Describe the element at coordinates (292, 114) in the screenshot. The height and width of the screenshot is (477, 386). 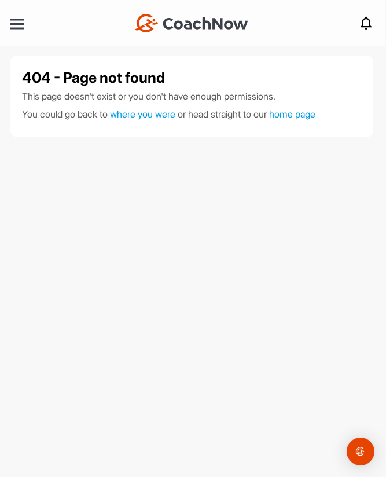
I see `a: home page` at that location.